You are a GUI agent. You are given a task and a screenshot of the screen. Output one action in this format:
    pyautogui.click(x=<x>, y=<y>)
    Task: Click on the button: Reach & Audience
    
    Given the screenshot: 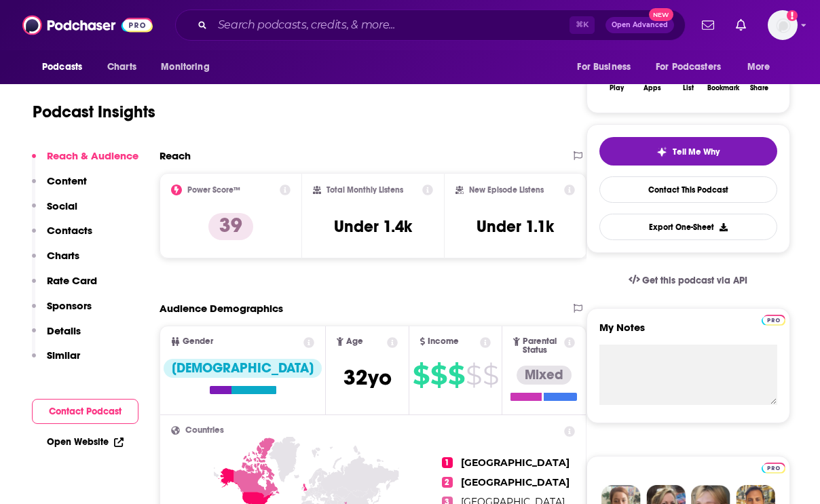 What is the action you would take?
    pyautogui.click(x=85, y=161)
    